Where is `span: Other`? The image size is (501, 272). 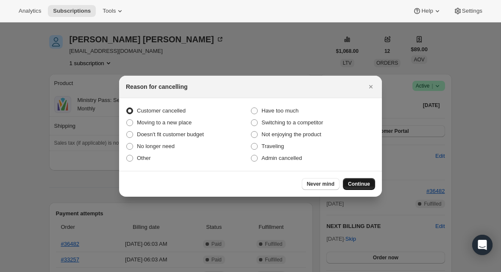
span: Other is located at coordinates (144, 158).